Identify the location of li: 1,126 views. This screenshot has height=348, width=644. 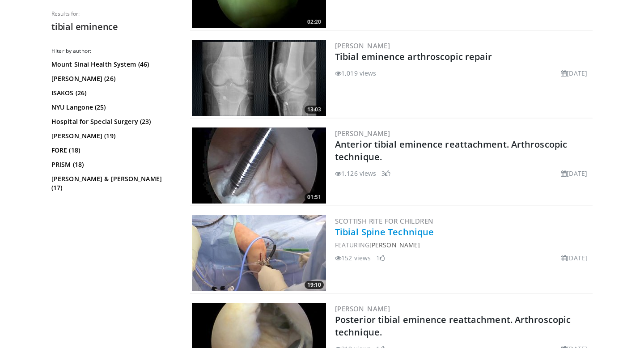
(355, 173).